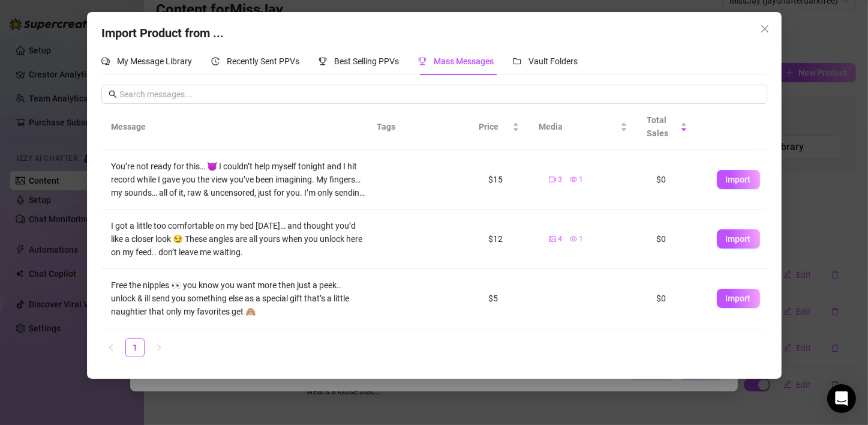 Image resolution: width=868 pixels, height=425 pixels. Describe the element at coordinates (509, 298) in the screenshot. I see `td: $5` at that location.